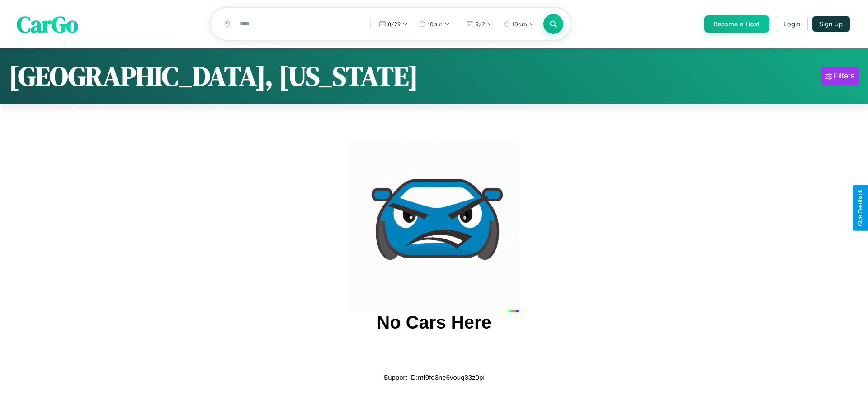  I want to click on span: 8 / 29, so click(394, 24).